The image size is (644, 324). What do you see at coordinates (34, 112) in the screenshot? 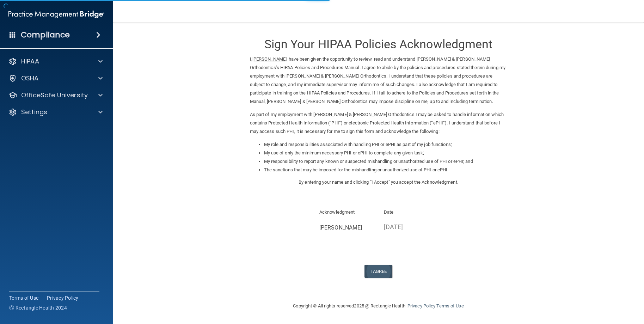
I see `p: Settings` at bounding box center [34, 112].